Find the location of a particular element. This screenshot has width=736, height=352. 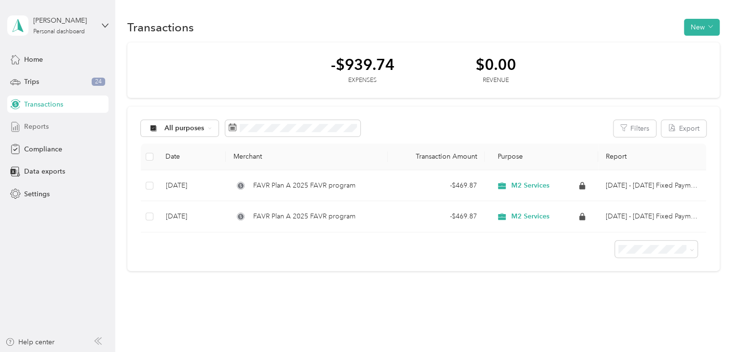

div: -$939.74 is located at coordinates (363, 64).